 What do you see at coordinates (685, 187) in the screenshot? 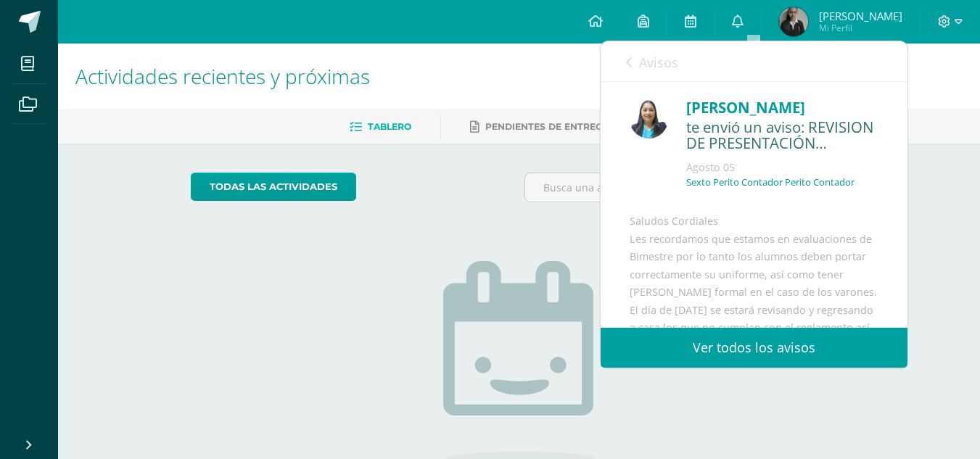
I see `input: Busca una actividad próxima aquí...` at bounding box center [685, 187].